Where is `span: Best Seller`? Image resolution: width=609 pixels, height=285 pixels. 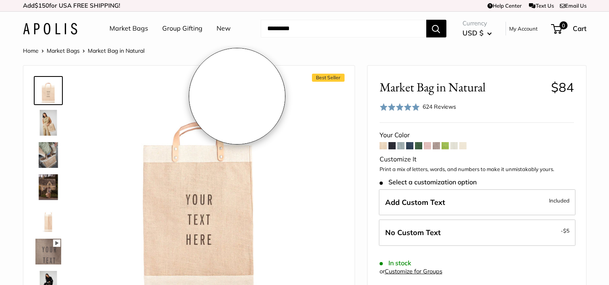 span: Best Seller is located at coordinates (328, 78).